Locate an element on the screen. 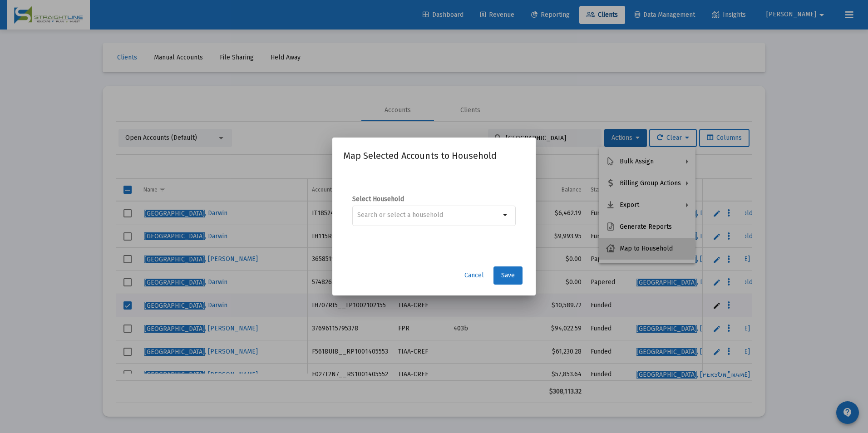  span: Save is located at coordinates (508, 275).